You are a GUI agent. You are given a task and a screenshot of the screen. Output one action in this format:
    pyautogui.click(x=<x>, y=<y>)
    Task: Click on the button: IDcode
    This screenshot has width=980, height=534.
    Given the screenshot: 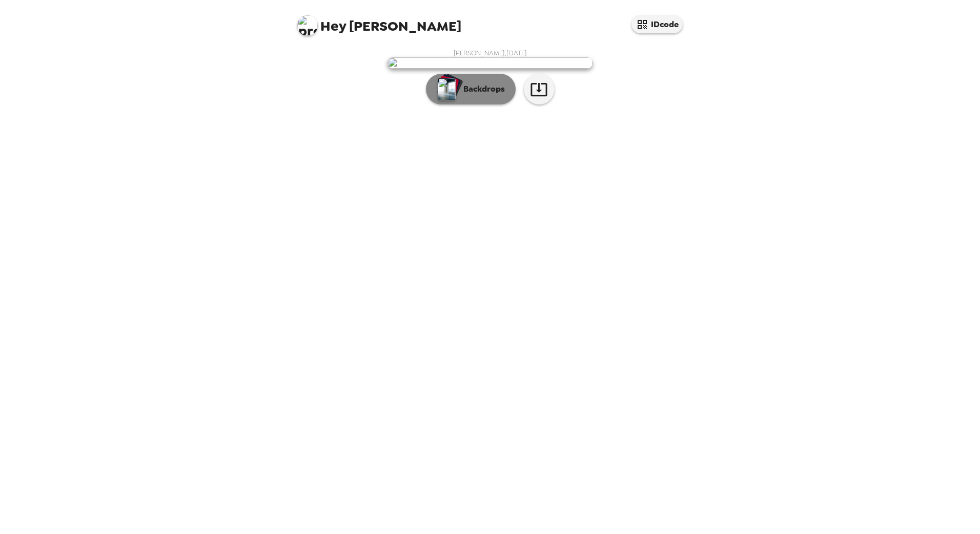 What is the action you would take?
    pyautogui.click(x=657, y=24)
    